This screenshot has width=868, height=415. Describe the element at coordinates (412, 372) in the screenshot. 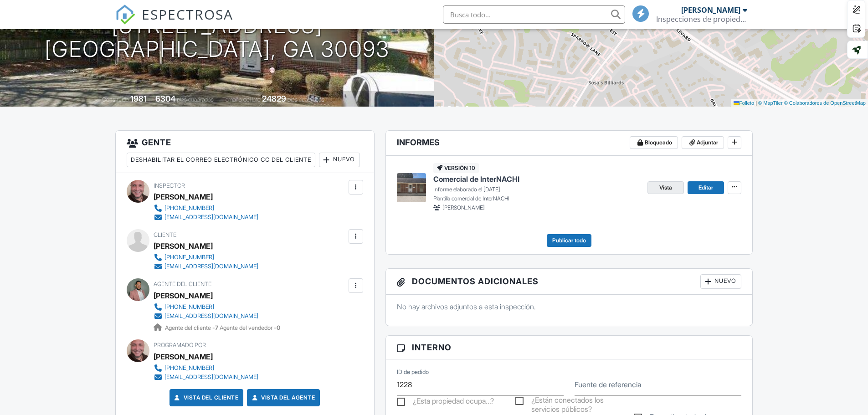

I see `font: ID de pedido` at that location.